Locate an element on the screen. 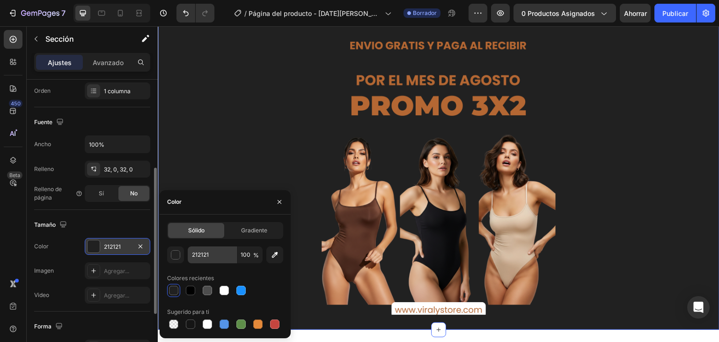 This screenshot has height=342, width=719. font: Video is located at coordinates (42, 294).